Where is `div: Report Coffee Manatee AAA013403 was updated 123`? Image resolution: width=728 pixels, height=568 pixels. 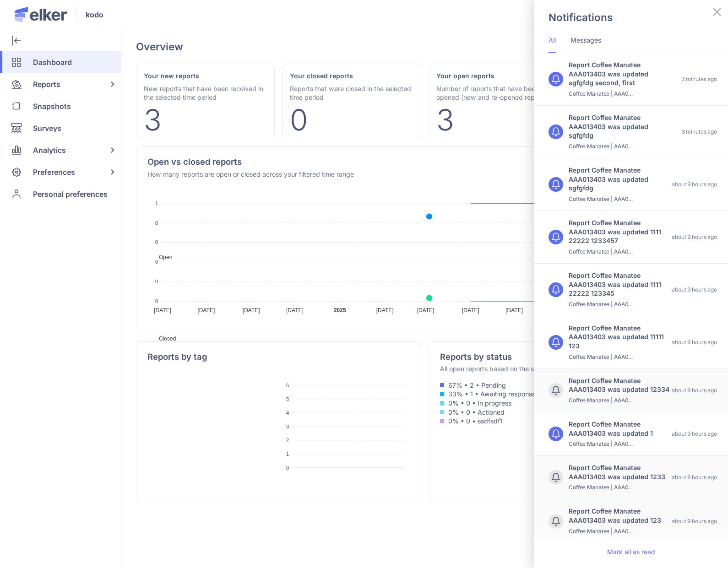 div: Report Coffee Manatee AAA013403 was updated 123 is located at coordinates (620, 515).